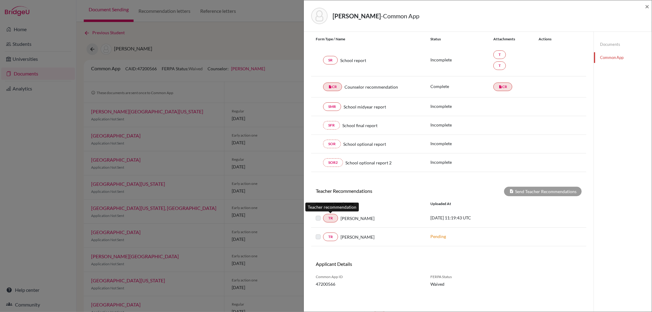 The height and width of the screenshot is (312, 652). I want to click on span: Waived, so click(460, 284).